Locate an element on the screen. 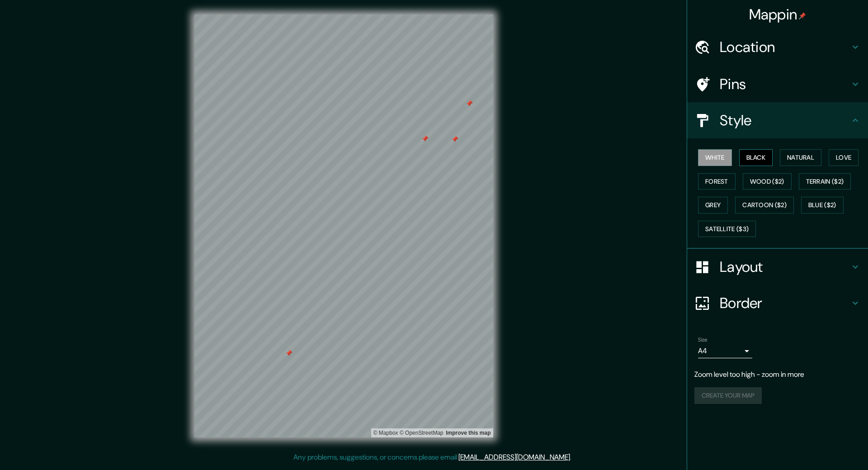  button: Satellite ($3) is located at coordinates (727, 229).